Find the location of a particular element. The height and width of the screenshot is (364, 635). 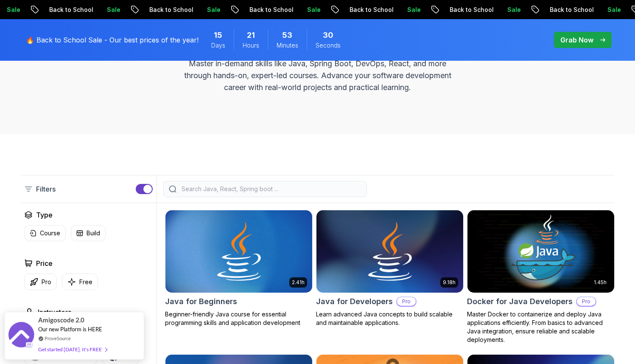

span: 53 Minutes is located at coordinates (287, 35).